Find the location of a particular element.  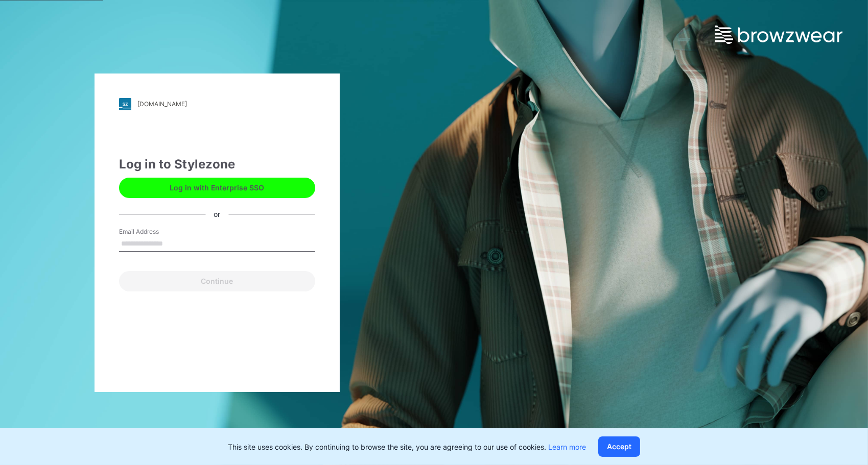

button: Log in with Enterprise SSO is located at coordinates (217, 188).